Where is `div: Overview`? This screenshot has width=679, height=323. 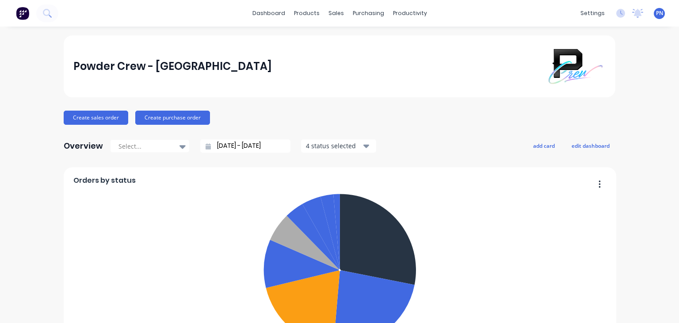
div: Overview is located at coordinates (83, 146).